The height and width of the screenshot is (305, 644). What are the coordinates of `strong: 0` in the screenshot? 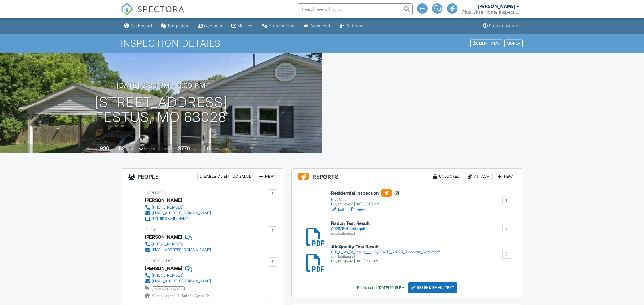 It's located at (208, 295).